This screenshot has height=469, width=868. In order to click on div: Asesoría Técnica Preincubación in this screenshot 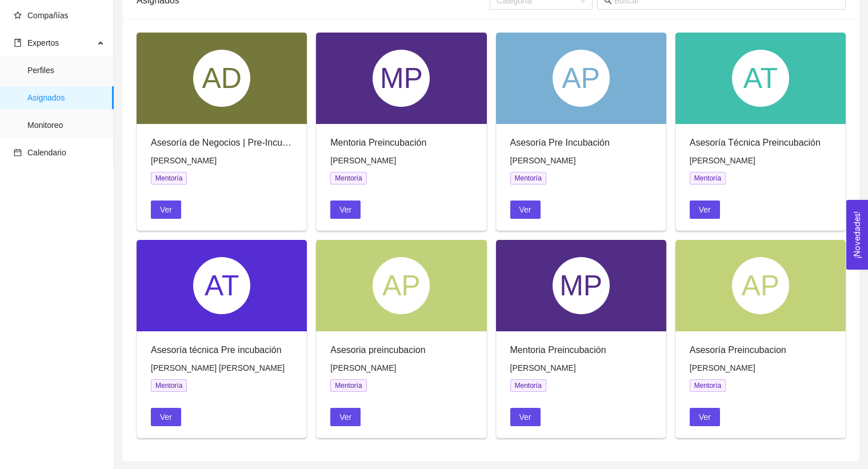, I will do `click(760, 142)`.